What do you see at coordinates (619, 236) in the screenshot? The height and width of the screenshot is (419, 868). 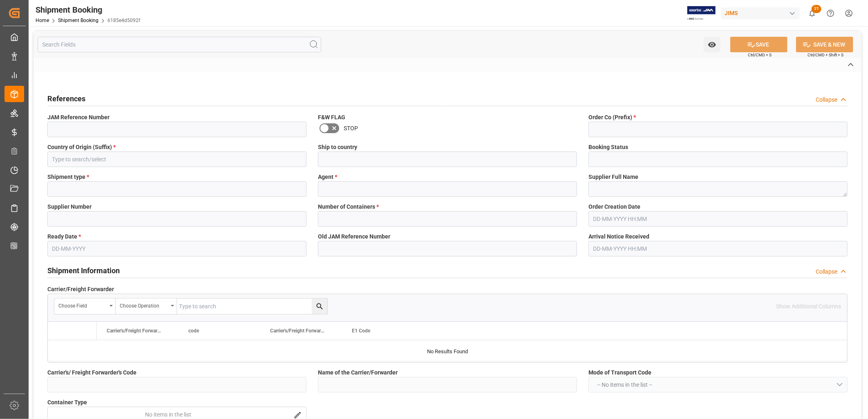 I see `span: Arrival Notice Received` at bounding box center [619, 236].